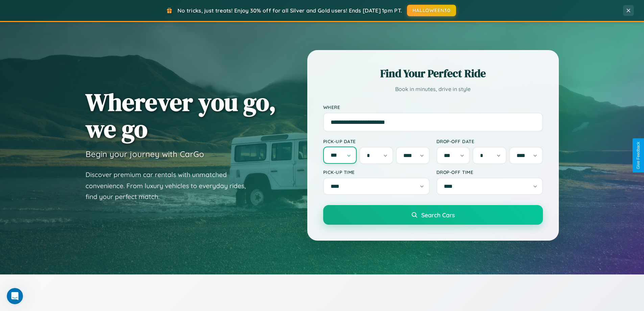 This screenshot has height=311, width=644. I want to click on h1: Wherever you go, we go, so click(181, 115).